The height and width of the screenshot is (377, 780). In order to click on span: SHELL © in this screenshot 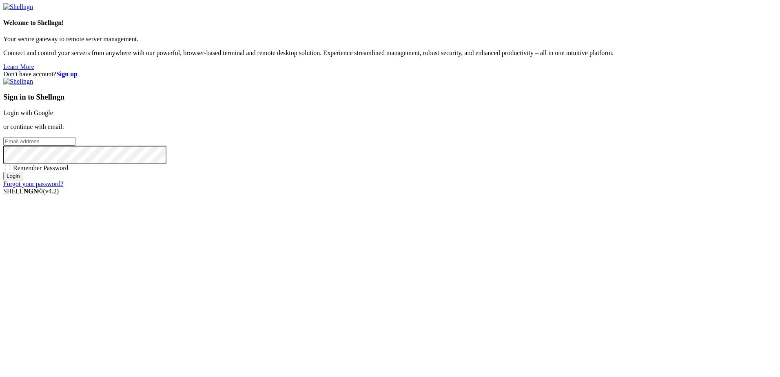, I will do `click(31, 191)`.